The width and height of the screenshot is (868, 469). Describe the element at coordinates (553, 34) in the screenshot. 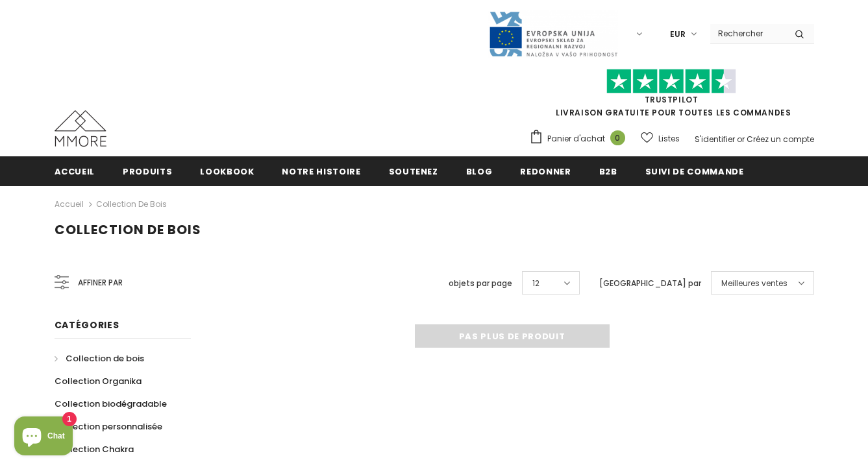

I see `img: Javni Razpis` at that location.